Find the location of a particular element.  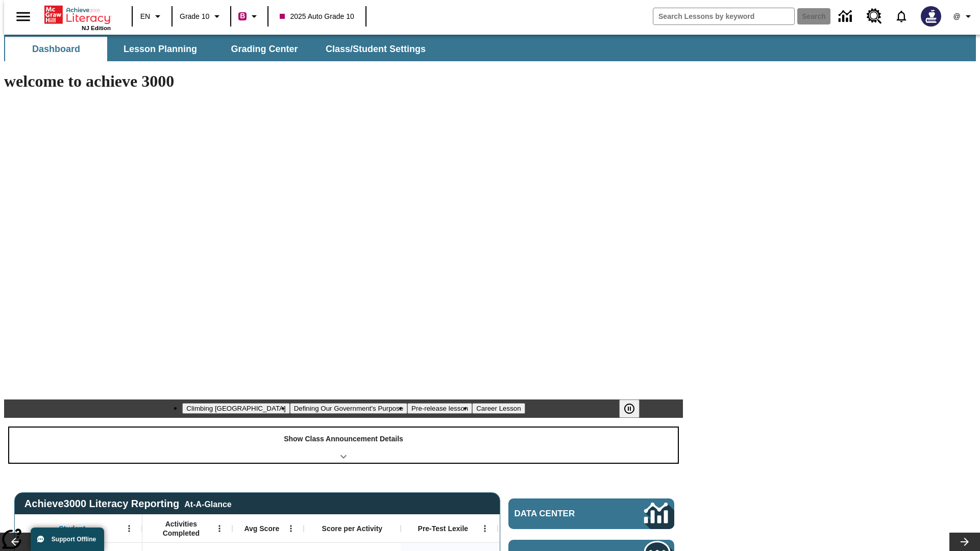

p: Show Class Announcement Details is located at coordinates (344, 439).